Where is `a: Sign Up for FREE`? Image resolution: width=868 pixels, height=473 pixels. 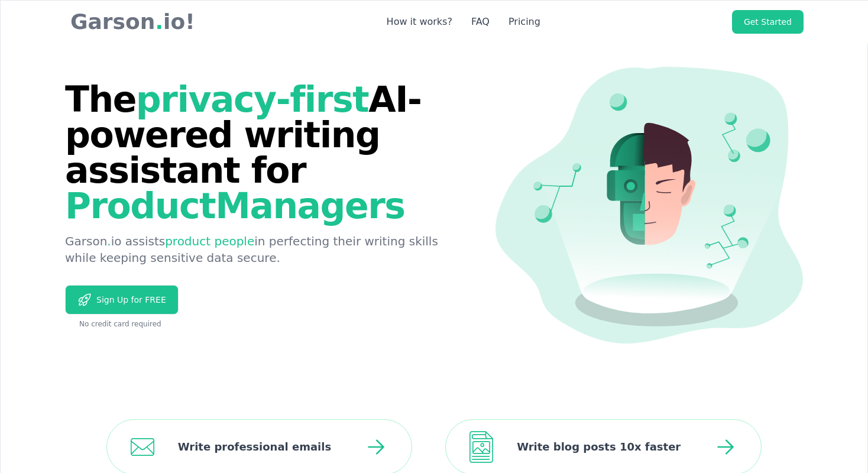
a: Sign Up for FREE is located at coordinates (122, 299).